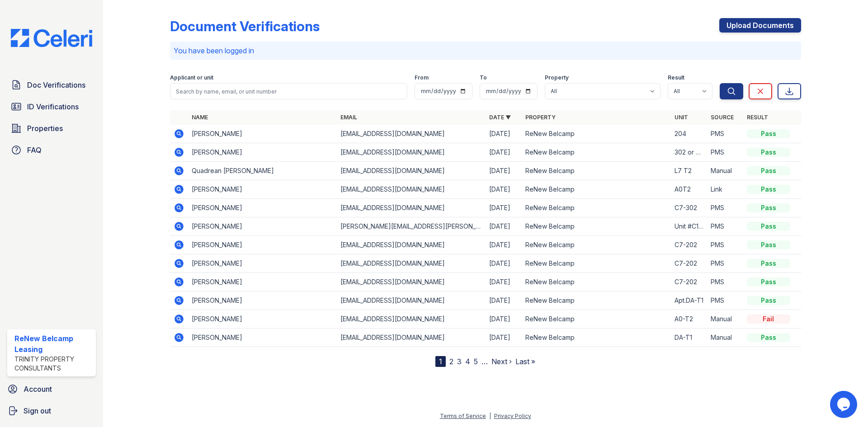 The width and height of the screenshot is (868, 427). What do you see at coordinates (53, 107) in the screenshot?
I see `span: ID Verifications` at bounding box center [53, 107].